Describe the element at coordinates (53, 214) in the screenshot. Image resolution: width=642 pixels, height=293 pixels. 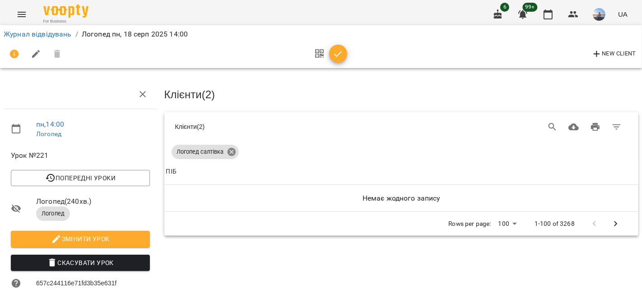
I see `span: Логопед` at that location.